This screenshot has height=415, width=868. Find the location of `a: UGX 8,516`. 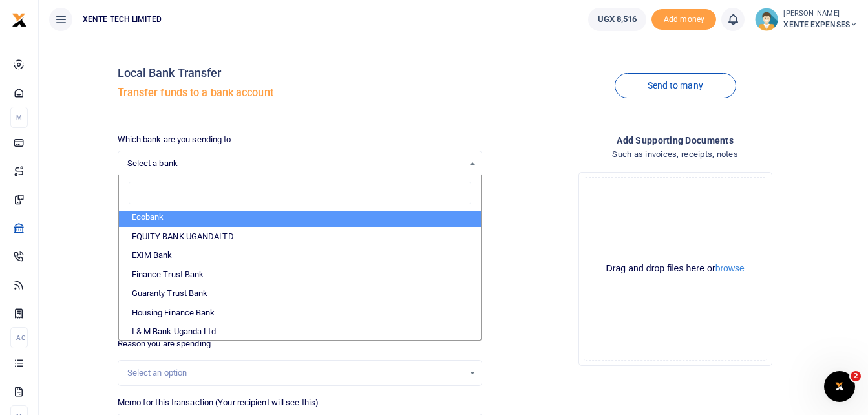

a: UGX 8,516 is located at coordinates (618, 19).